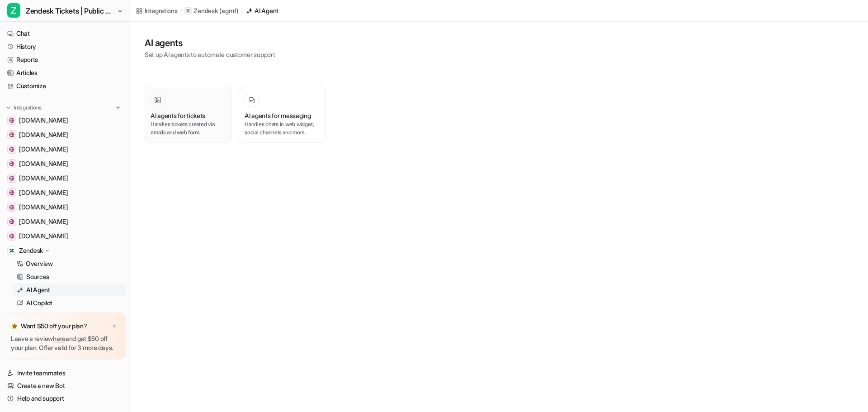 The height and width of the screenshot is (412, 868). Describe the element at coordinates (38, 290) in the screenshot. I see `p: AI Agent` at that location.